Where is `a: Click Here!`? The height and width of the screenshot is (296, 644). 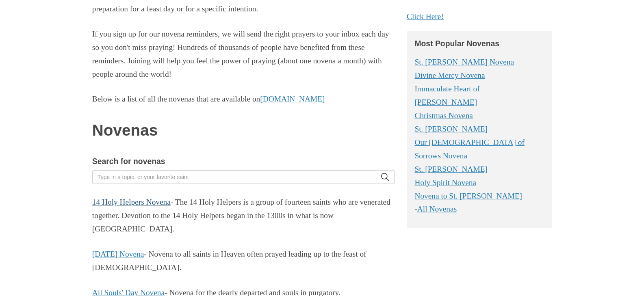
a: Click Here! is located at coordinates (479, 17).